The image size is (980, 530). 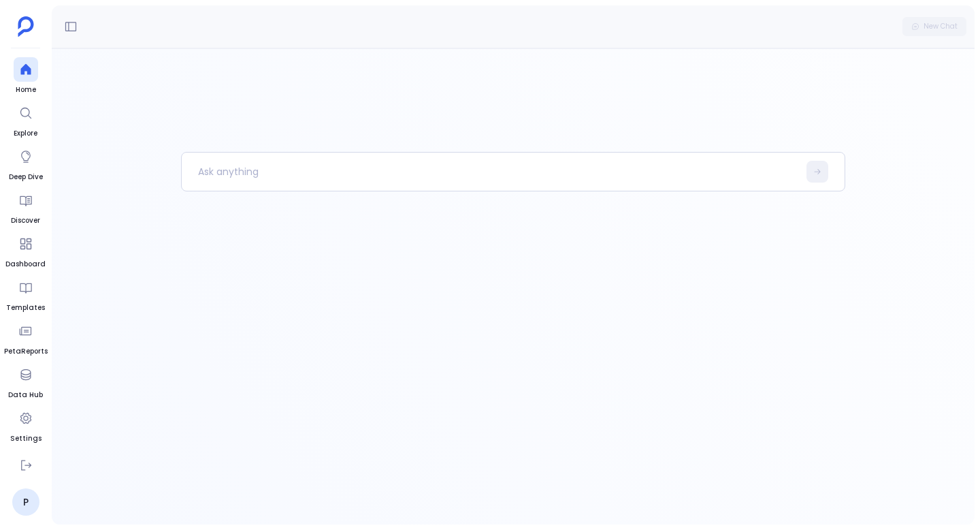 What do you see at coordinates (26, 502) in the screenshot?
I see `a: P` at bounding box center [26, 502].